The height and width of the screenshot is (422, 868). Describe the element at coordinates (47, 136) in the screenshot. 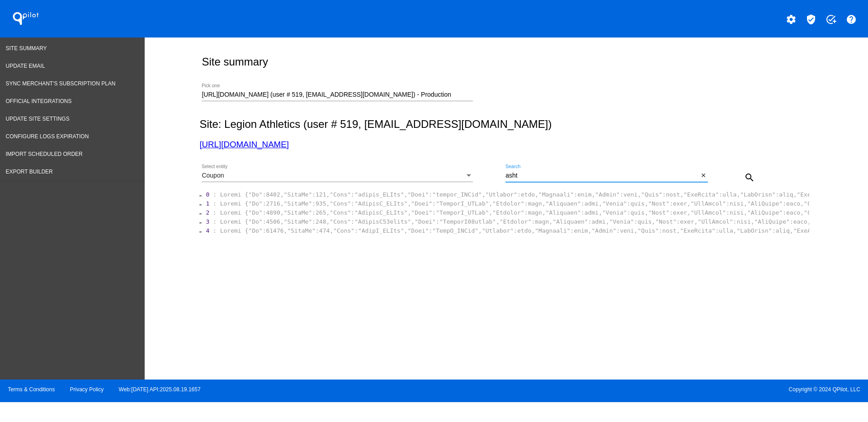

I see `span: Configure logs expiration` at that location.